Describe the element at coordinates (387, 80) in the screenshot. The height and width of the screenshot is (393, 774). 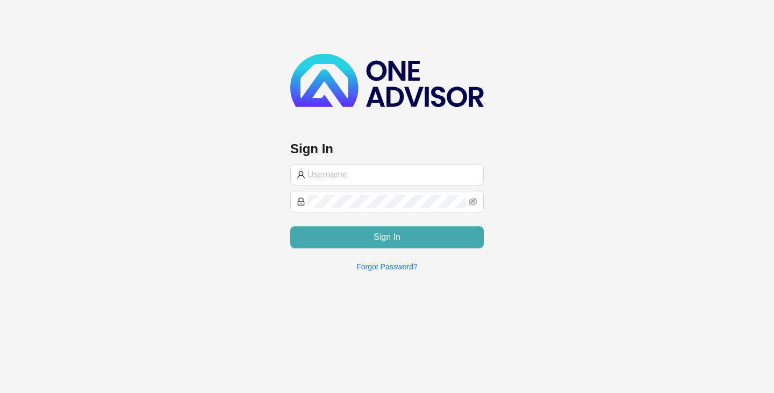
I see `img: b89e593ecd872904241dc73b71df2e41-logo-dark.svg` at that location.